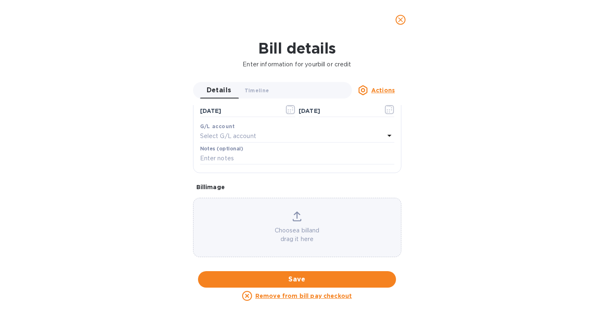 This screenshot has width=594, height=314. Describe the element at coordinates (228, 136) in the screenshot. I see `p: Select G/L account` at that location.